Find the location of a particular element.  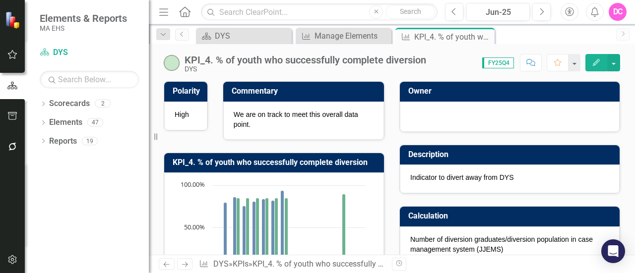

path: FY24Q3, 85. Target. is located at coordinates (238, 235).